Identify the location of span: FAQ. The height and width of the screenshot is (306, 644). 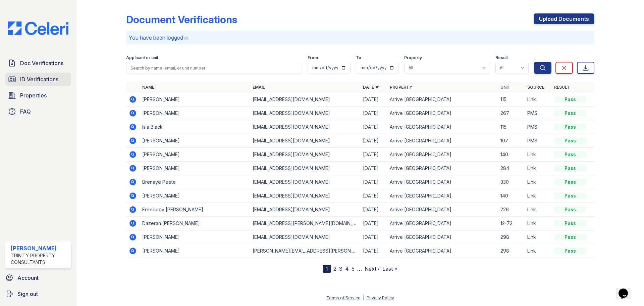
(26, 111).